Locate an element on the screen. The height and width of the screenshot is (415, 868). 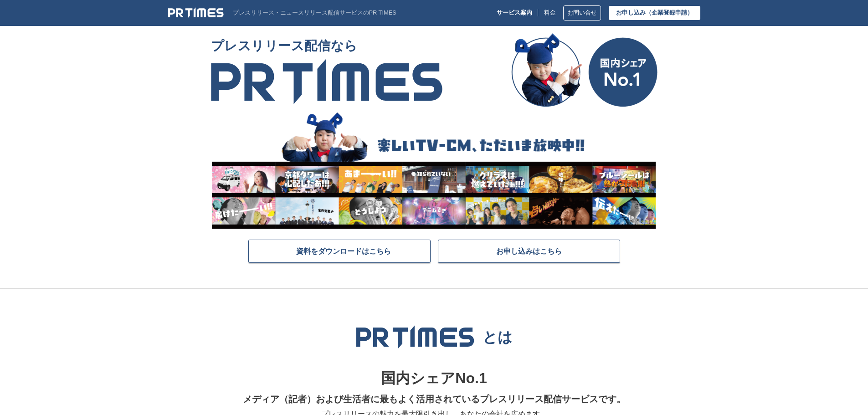
a: 資料をダウンロードはこちら is located at coordinates (339, 251).